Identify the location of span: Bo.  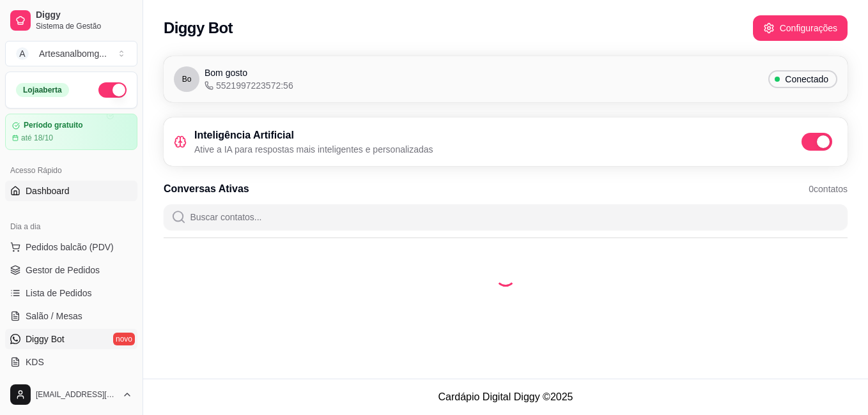
(187, 79).